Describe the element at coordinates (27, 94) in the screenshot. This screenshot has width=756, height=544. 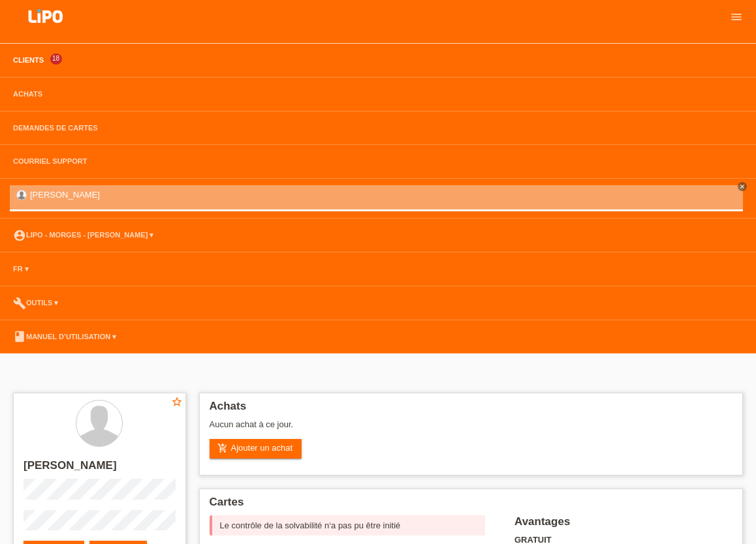
I see `a: Achats` at that location.